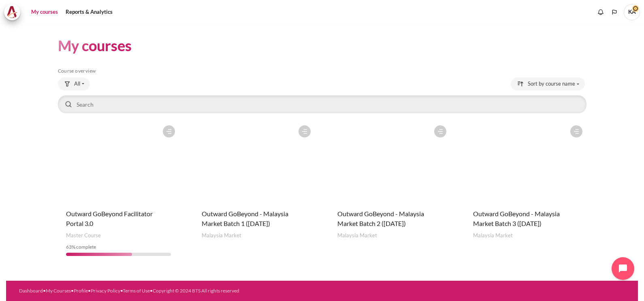  I want to click on span: KA, so click(632, 12).